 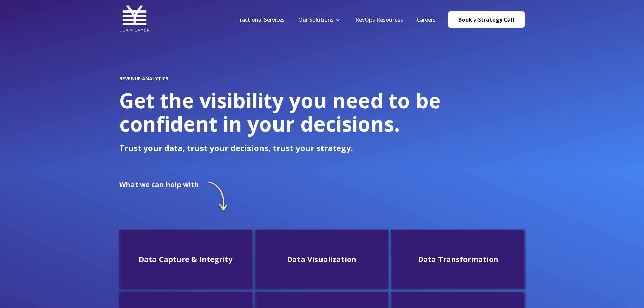 I want to click on a: Careers, so click(x=425, y=19).